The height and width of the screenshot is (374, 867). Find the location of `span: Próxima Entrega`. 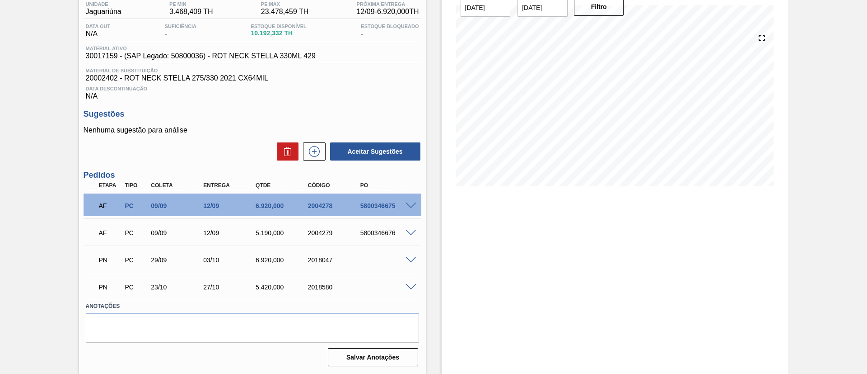

span: Próxima Entrega is located at coordinates (388, 4).